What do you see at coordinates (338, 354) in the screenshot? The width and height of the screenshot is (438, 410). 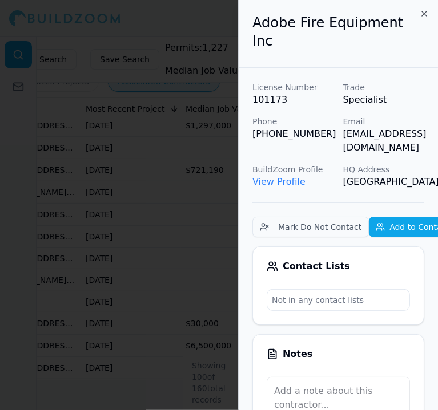 I see `div: Notes` at bounding box center [338, 354].